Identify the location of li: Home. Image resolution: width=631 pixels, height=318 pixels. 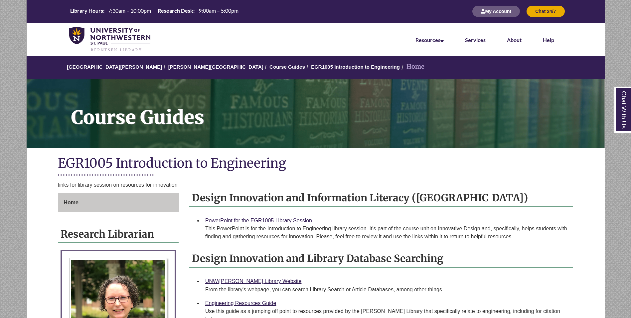
(412, 67).